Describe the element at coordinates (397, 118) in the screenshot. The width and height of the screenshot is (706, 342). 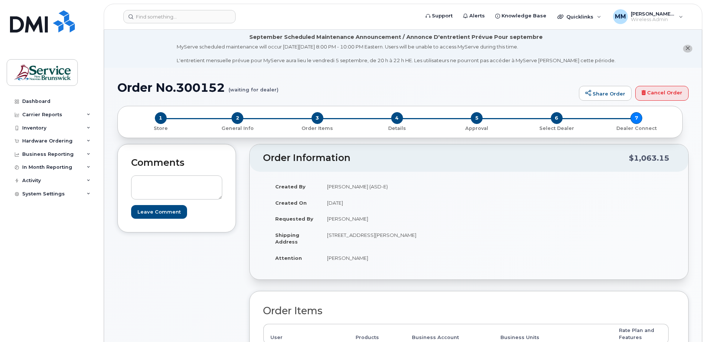
I see `span: 4` at that location.